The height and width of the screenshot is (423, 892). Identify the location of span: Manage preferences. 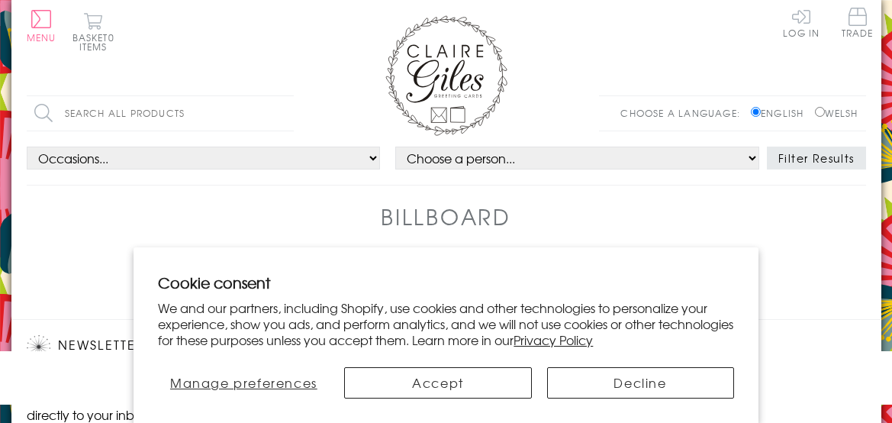
(243, 382).